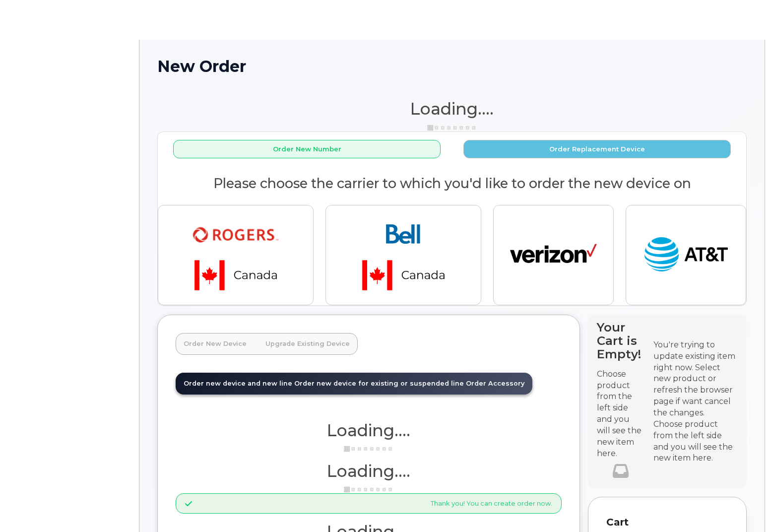 The height and width of the screenshot is (532, 770). Describe the element at coordinates (621, 414) in the screenshot. I see `p: Choose product from the left side and you will see the new item here.` at that location.